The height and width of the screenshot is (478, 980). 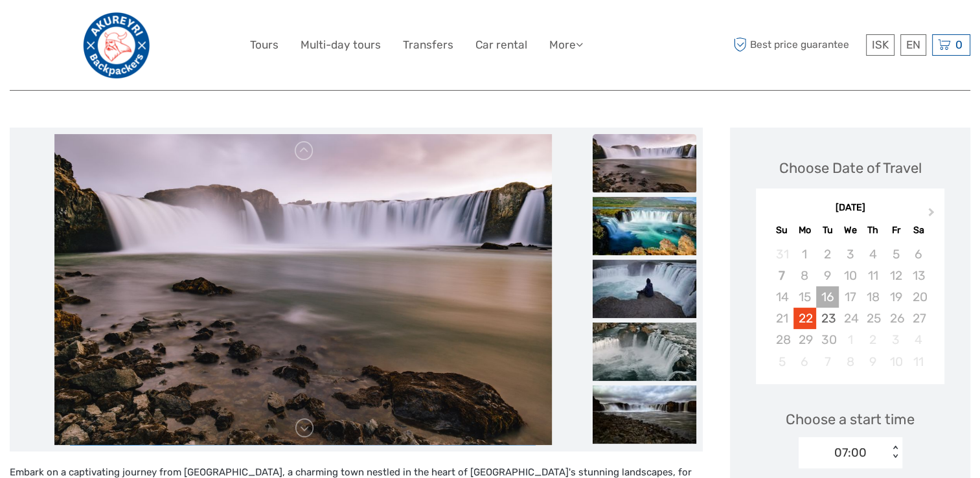 I want to click on div: Not available Friday, September 26th, 2025, so click(x=895, y=318).